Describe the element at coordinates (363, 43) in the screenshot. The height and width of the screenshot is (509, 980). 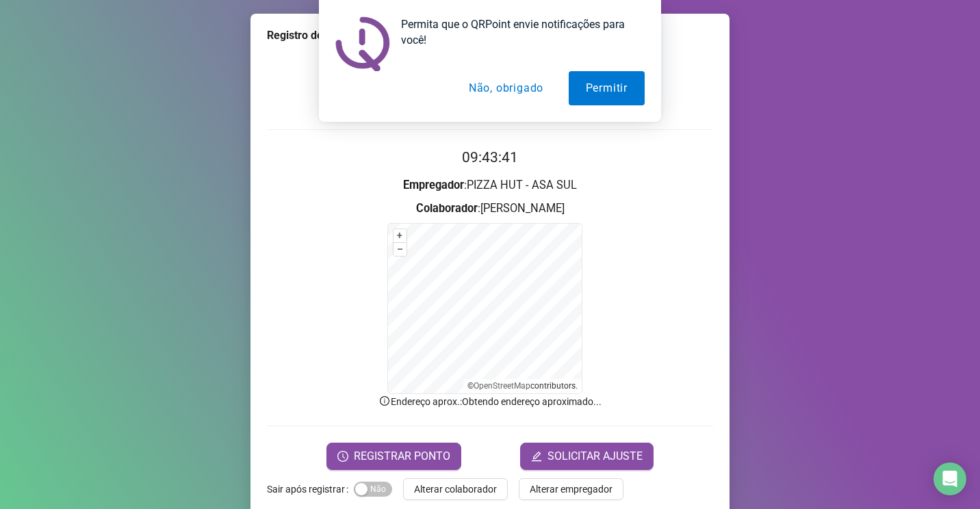
I see `img: notification icon` at that location.